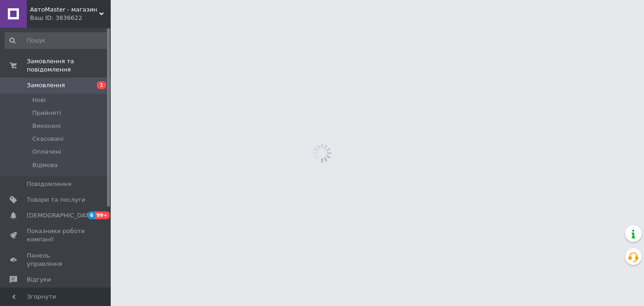  I want to click on span: Показники роботи компанії, so click(56, 235).